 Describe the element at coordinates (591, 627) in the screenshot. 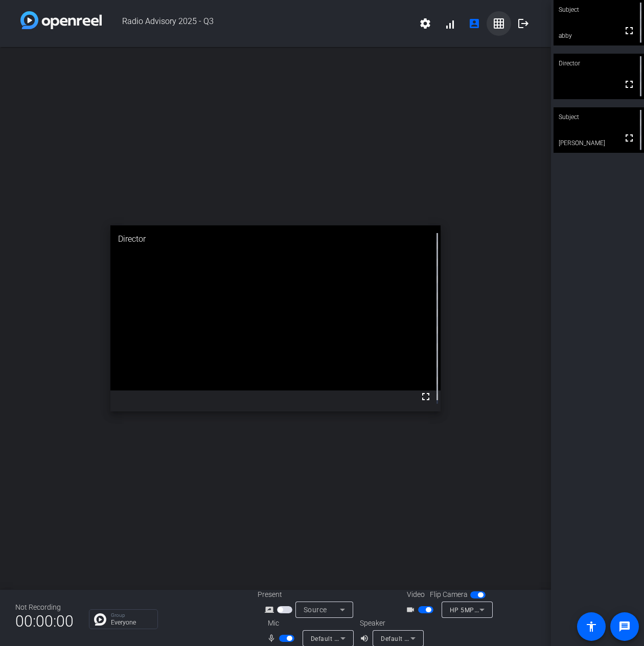

I see `mat-icon: accessibility` at that location.